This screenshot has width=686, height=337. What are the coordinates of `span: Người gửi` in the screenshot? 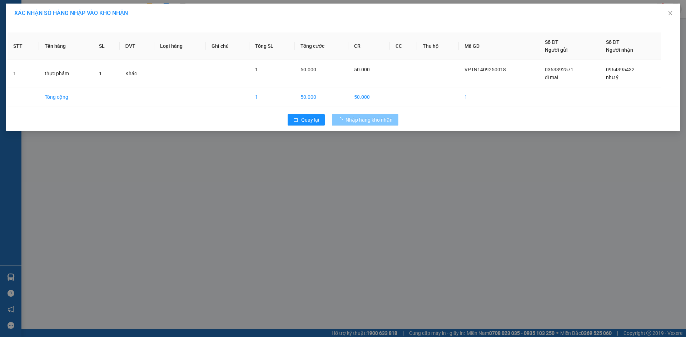 It's located at (556, 50).